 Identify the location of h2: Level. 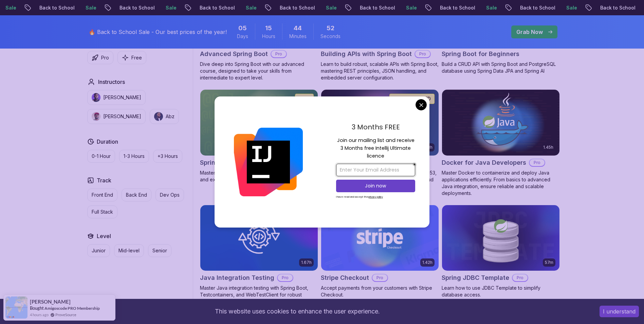
(104, 236).